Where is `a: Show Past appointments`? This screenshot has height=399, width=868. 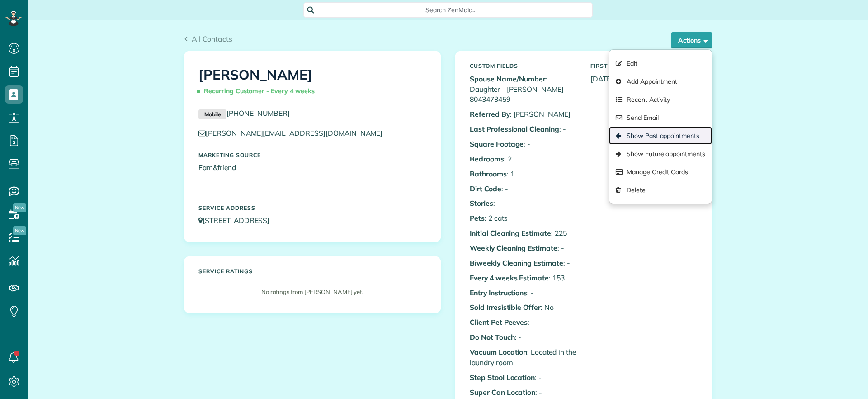 a: Show Past appointments is located at coordinates (660, 136).